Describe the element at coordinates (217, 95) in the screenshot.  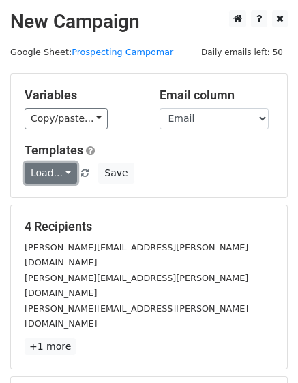
I see `h5: Email column` at that location.